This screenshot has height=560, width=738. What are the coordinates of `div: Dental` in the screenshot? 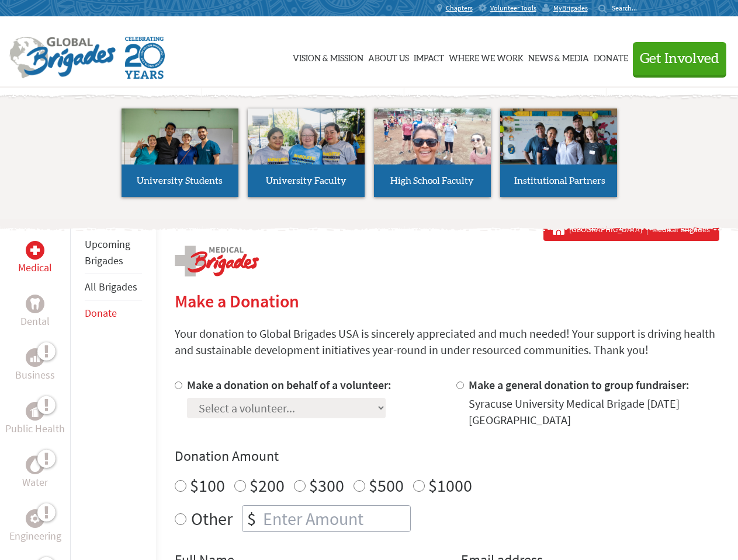 It's located at (35, 304).